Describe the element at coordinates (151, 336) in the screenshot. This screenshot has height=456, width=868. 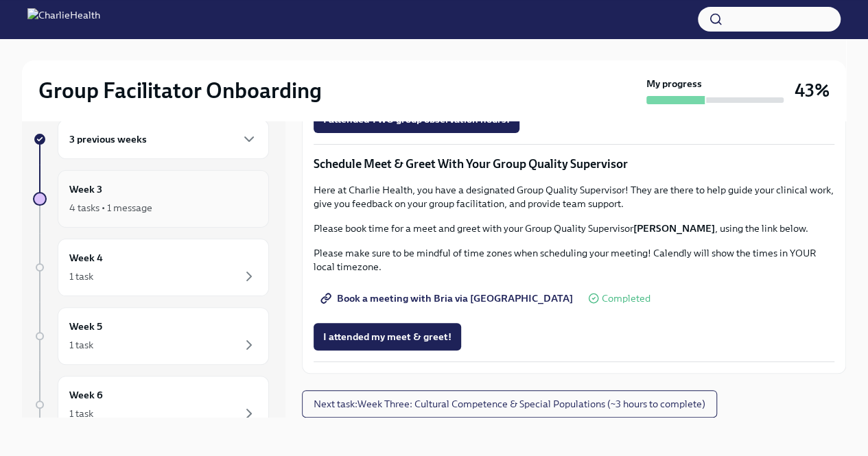
I see `a: Week 51 task` at that location.